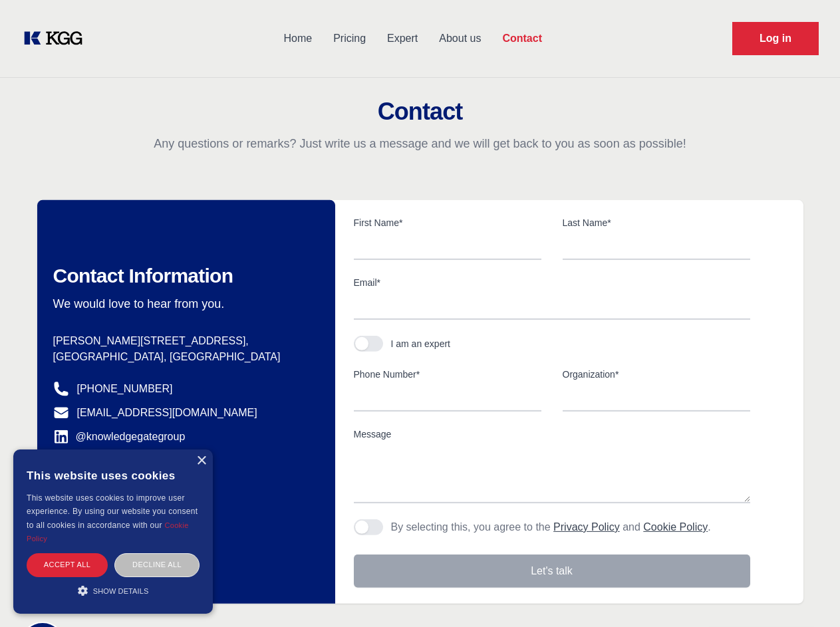 The height and width of the screenshot is (627, 840). Describe the element at coordinates (656, 223) in the screenshot. I see `label: Last Name*` at that location.